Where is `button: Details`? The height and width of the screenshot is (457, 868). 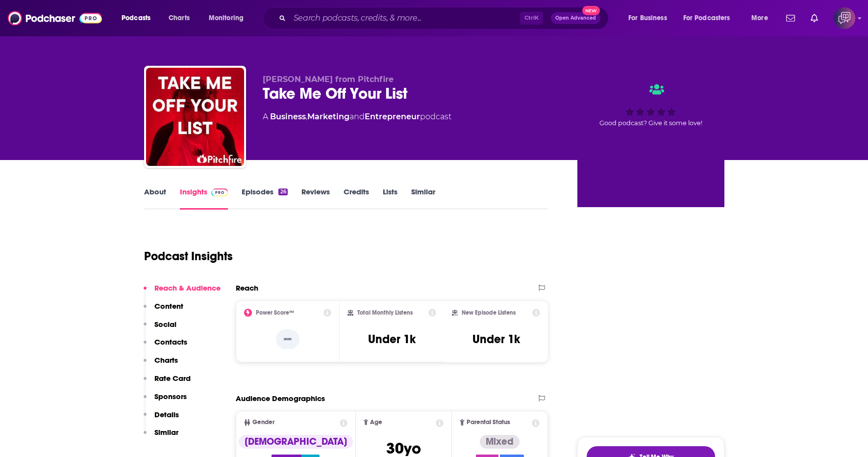 button: Details is located at coordinates (161, 418).